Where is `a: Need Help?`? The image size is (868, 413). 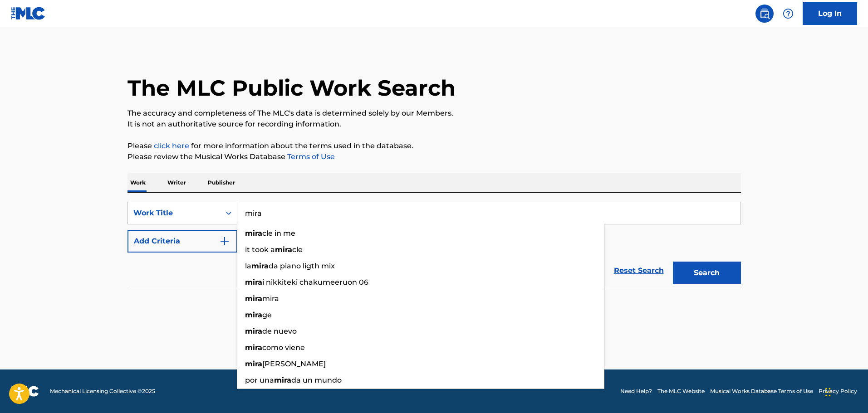
a: Need Help? is located at coordinates (636, 391).